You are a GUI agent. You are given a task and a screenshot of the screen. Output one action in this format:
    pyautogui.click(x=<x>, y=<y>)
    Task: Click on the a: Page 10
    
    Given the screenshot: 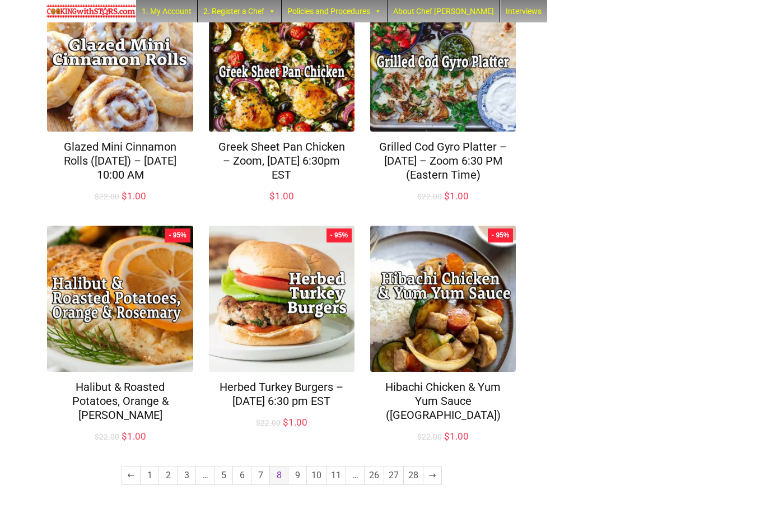 What is the action you would take?
    pyautogui.click(x=316, y=475)
    